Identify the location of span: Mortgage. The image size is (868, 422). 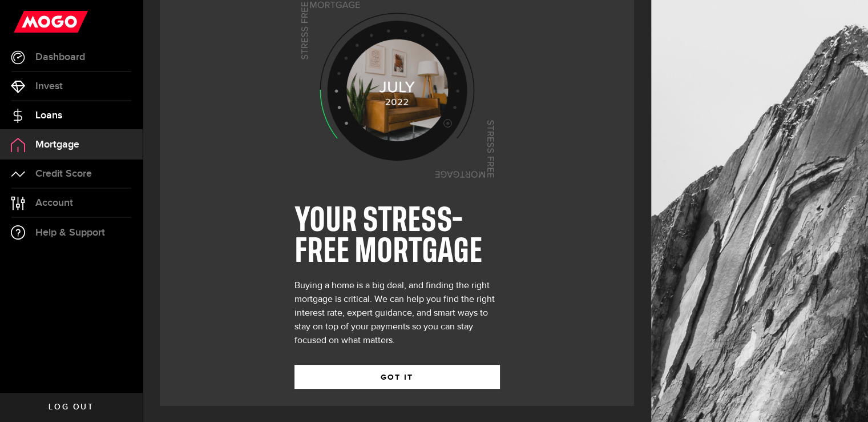
(57, 144).